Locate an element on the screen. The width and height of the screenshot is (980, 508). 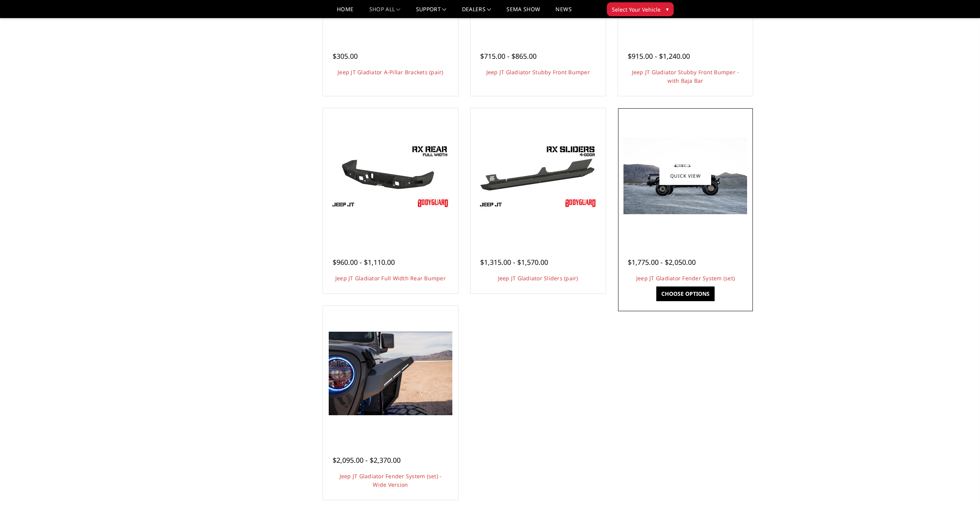
a: Jeep JT Gladiator Sliders (pair) Jeep JT Gladiator Sliders (pair) is located at coordinates (538, 176).